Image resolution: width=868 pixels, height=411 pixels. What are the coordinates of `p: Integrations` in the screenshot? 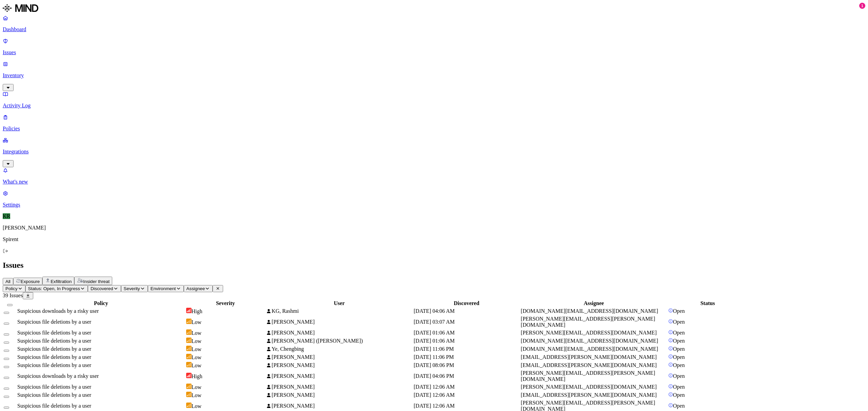 It's located at (434, 152).